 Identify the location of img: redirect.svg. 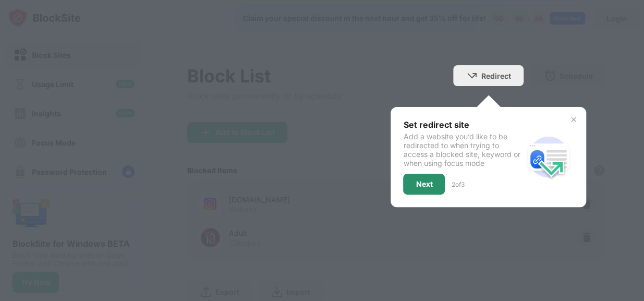
(548, 157).